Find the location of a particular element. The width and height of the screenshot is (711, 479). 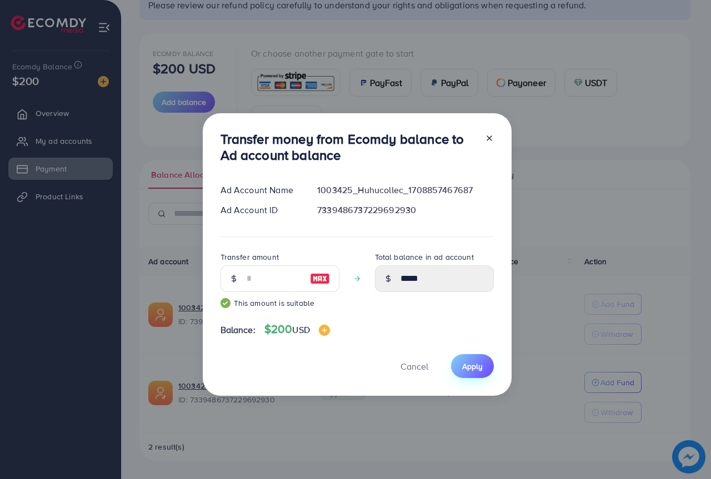

span: Balance: is located at coordinates (238, 330).